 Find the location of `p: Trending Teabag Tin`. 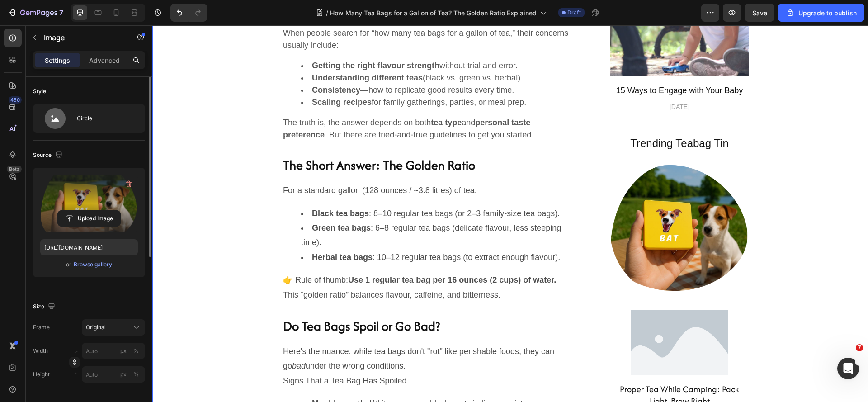

p: Trending Teabag Tin is located at coordinates (527, 118).